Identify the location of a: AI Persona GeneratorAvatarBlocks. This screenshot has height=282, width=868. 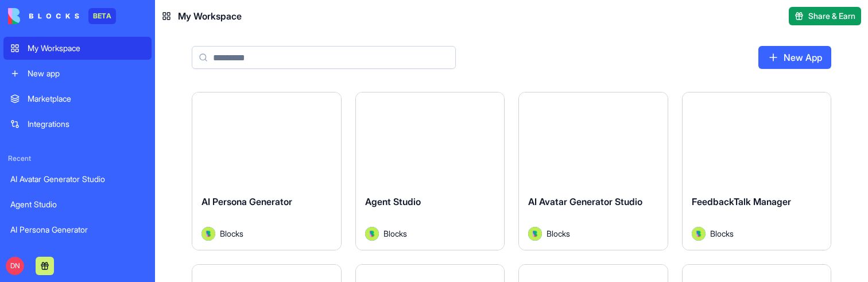
(266, 171).